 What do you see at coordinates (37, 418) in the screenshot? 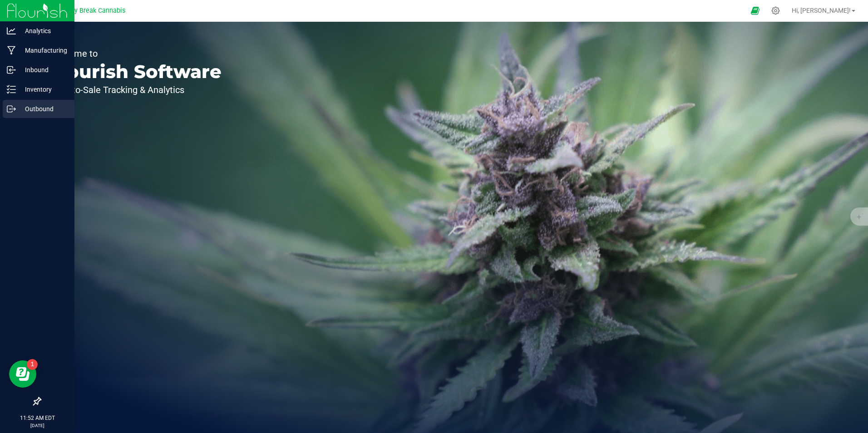
I see `p: 11:52 AM EDT` at bounding box center [37, 418].